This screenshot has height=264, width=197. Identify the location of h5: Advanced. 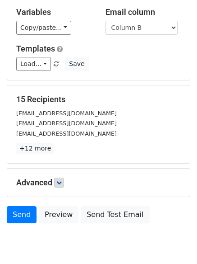
(98, 182).